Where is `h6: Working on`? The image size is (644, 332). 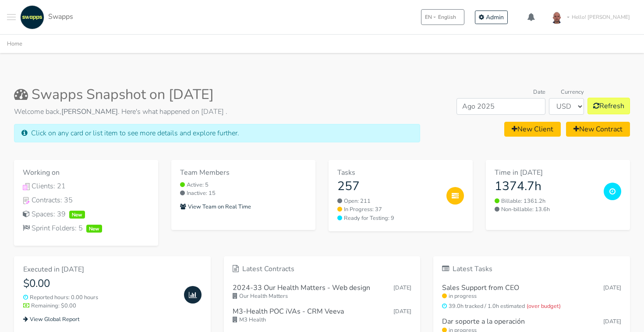
h6: Working on is located at coordinates (86, 173).